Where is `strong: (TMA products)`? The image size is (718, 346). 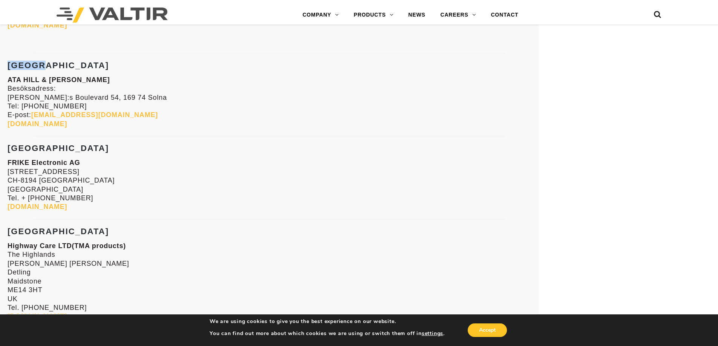
strong: (TMA products) is located at coordinates (99, 246).